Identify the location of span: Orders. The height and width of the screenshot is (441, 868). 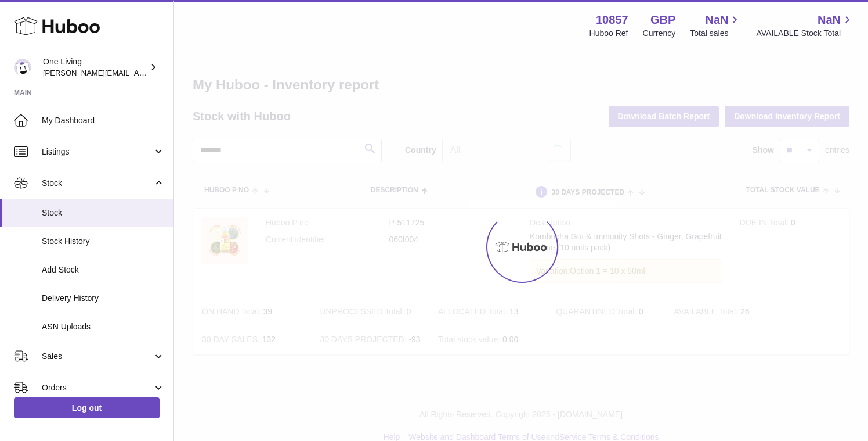
(97, 387).